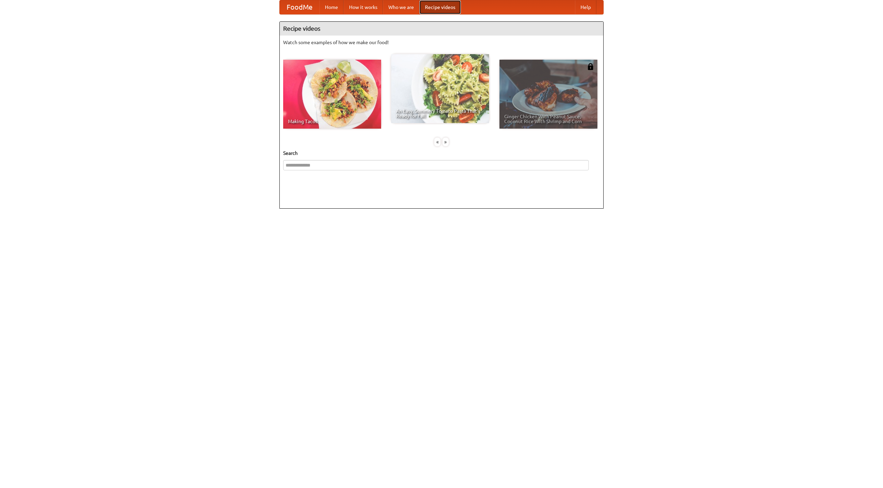 The height and width of the screenshot is (488, 883). What do you see at coordinates (586, 7) in the screenshot?
I see `a: Help` at bounding box center [586, 7].